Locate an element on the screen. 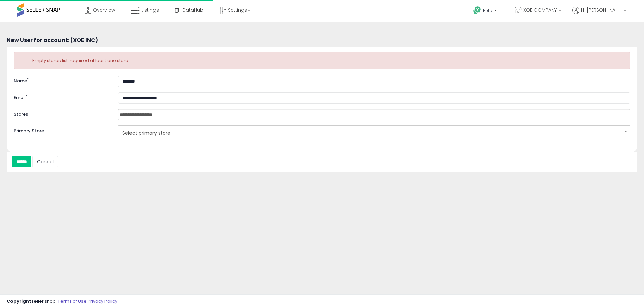 The image size is (644, 308). span: DataHub is located at coordinates (193, 10).